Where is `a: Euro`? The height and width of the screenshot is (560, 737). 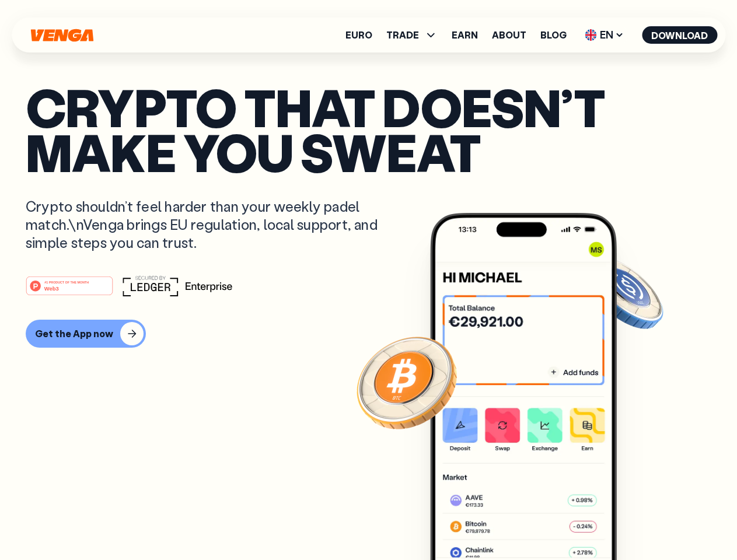 a: Euro is located at coordinates (359, 35).